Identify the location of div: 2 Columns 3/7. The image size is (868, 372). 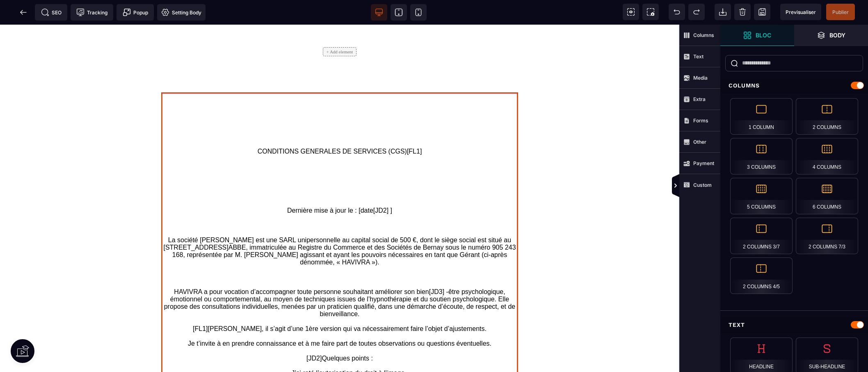
(761, 236).